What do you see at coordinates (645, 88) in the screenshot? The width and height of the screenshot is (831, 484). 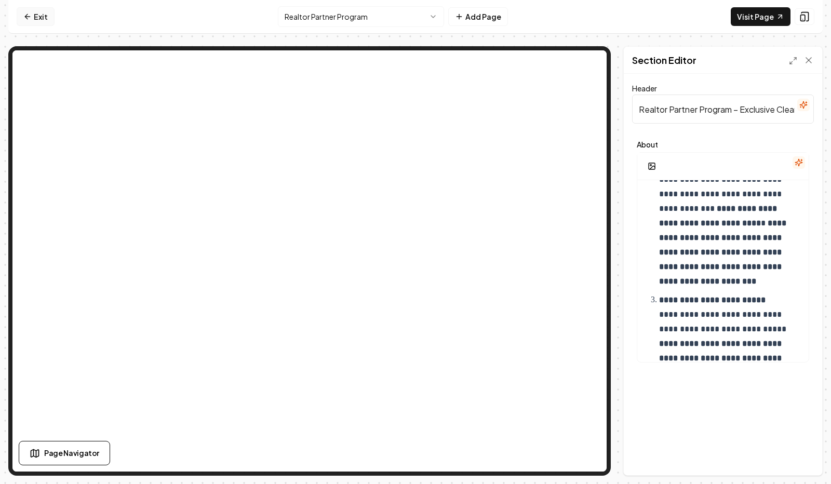 I see `label: Header` at bounding box center [645, 88].